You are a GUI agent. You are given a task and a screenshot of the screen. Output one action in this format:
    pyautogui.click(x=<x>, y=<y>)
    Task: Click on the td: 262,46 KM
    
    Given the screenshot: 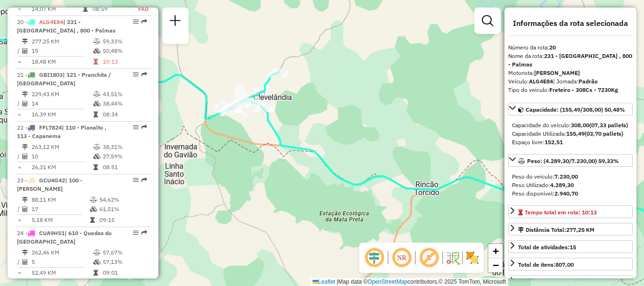 What is the action you would take?
    pyautogui.click(x=62, y=252)
    